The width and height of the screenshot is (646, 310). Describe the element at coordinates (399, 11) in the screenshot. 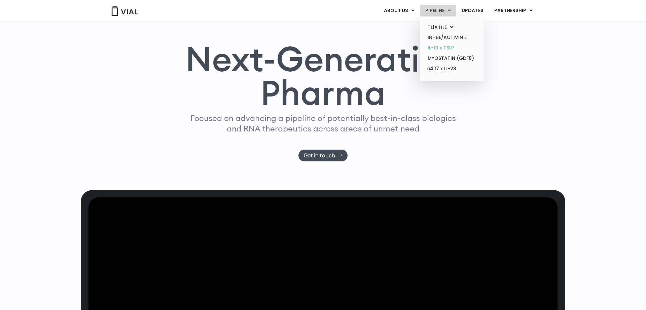

I see `a: ABOUT USMenu Toggle` at that location.